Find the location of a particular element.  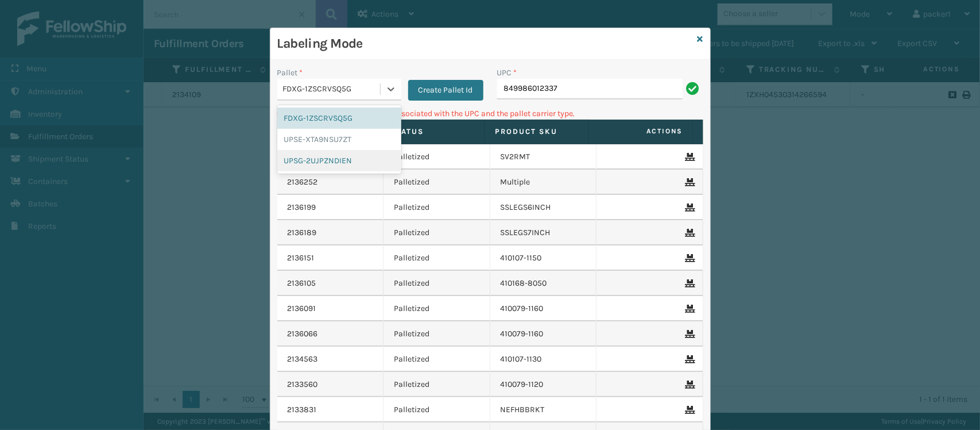

td: 410107-1150 is located at coordinates (544, 258).